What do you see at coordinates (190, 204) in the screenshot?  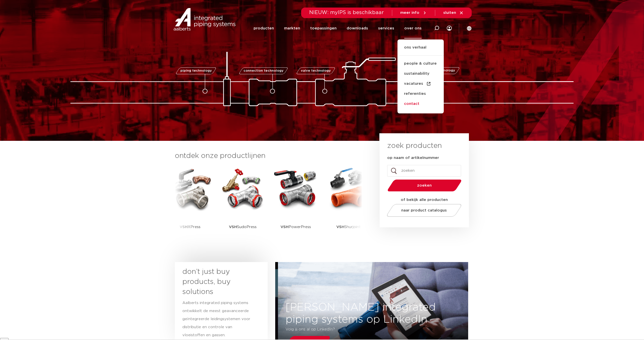 I see `a: VSHXPress` at bounding box center [190, 204].